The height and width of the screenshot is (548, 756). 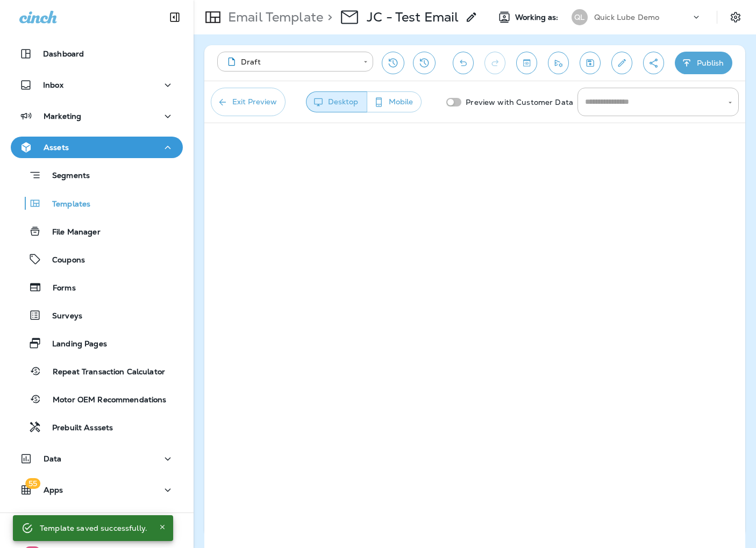 What do you see at coordinates (103, 372) in the screenshot?
I see `p: Repeat Transaction Calculator` at bounding box center [103, 372].